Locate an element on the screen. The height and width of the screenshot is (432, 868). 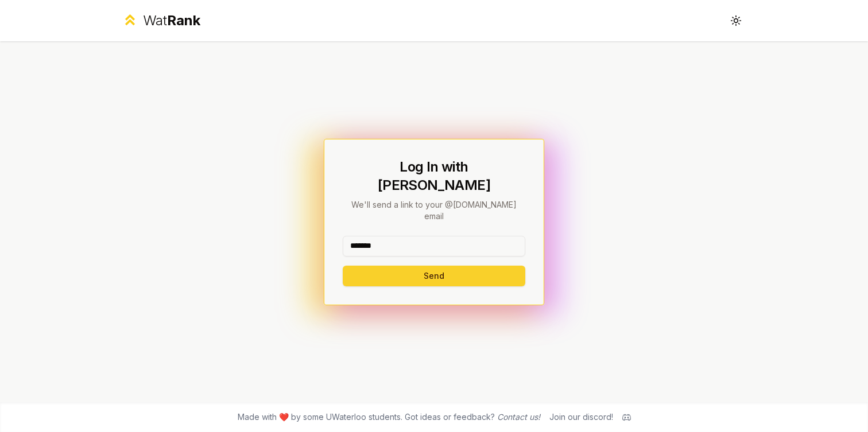
div: Join our discord! is located at coordinates (581, 417).